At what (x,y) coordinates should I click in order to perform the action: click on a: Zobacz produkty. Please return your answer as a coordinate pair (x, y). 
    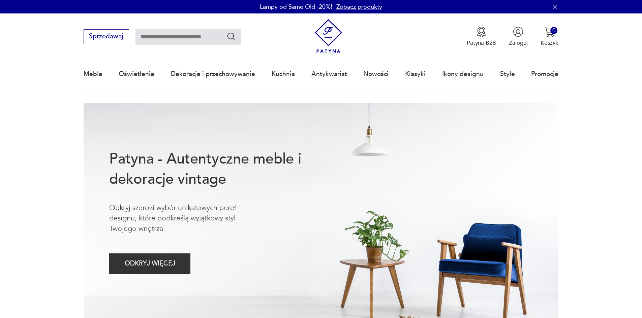
    Looking at the image, I should click on (359, 7).